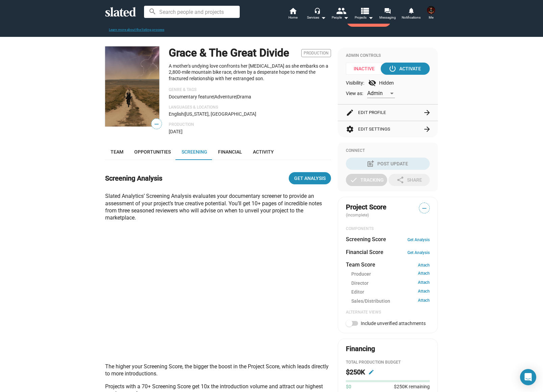  Describe the element at coordinates (371, 163) in the screenshot. I see `mat-icon: post_add` at that location.